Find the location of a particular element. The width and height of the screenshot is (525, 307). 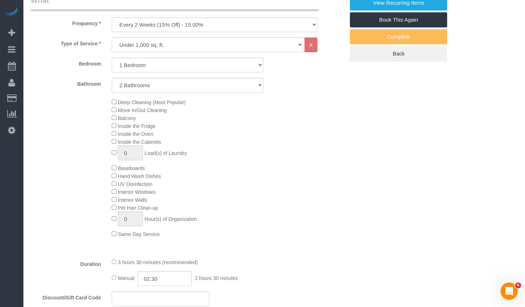

span: Inside the Oven is located at coordinates (136, 134).